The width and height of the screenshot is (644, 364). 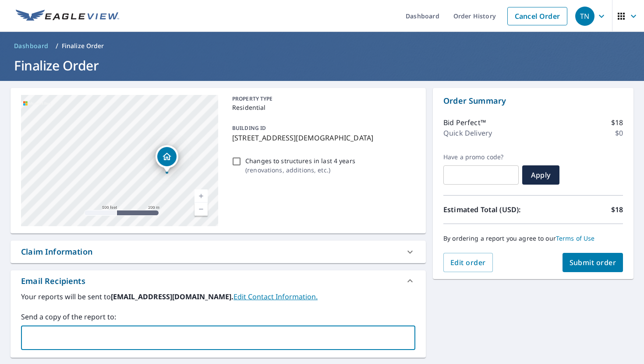 I want to click on p: Changes to structures in last 4 years, so click(x=300, y=161).